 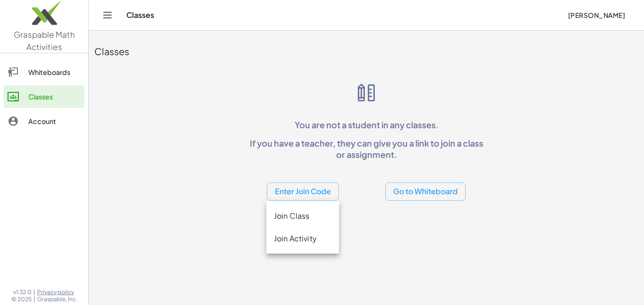 I want to click on span: Graspable Math Activities, so click(x=44, y=41).